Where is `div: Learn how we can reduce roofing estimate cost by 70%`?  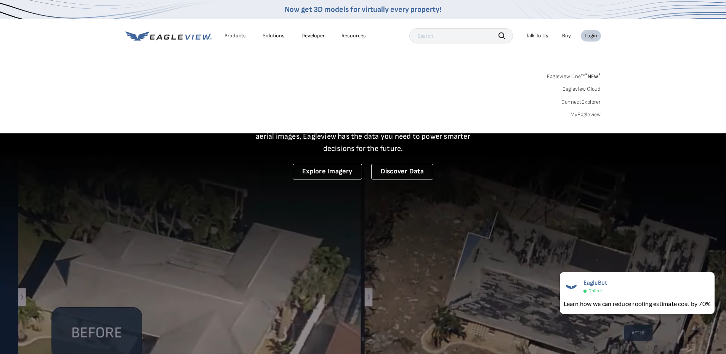 div: Learn how we can reduce roofing estimate cost by 70% is located at coordinates (637, 304).